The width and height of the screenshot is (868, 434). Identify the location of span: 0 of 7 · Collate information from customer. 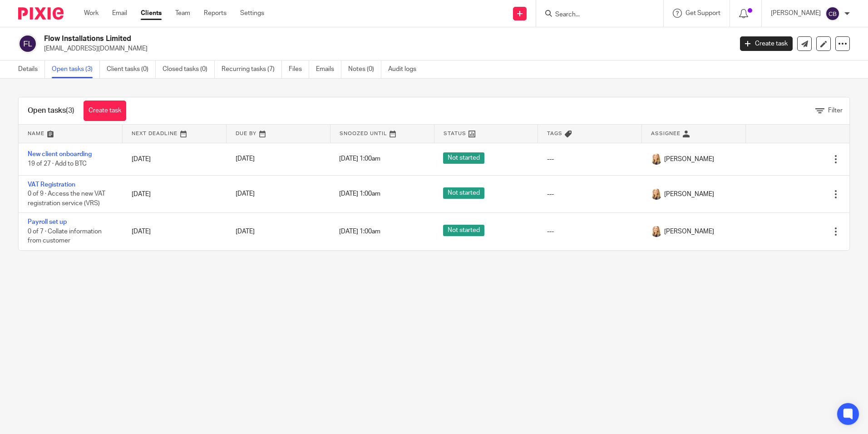
(65, 236).